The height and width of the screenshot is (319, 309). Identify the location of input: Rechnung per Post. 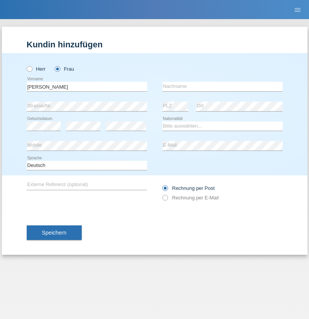
(165, 190).